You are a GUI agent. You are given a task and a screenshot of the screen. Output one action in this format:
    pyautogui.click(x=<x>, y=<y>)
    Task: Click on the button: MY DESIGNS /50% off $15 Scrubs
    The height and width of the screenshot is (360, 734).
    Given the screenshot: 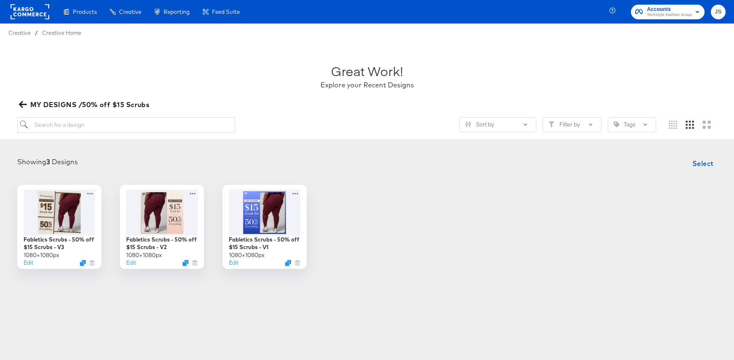 What is the action you would take?
    pyautogui.click(x=85, y=105)
    